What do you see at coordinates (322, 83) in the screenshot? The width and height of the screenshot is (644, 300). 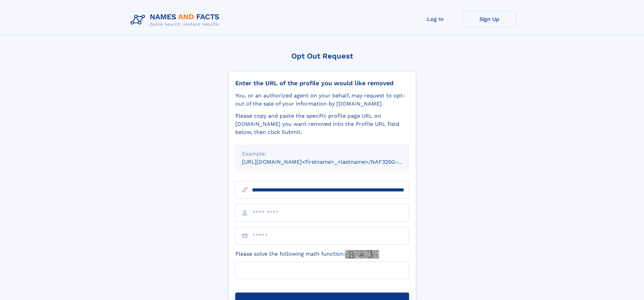 I see `div: Enter the URL of the profile you would like removed` at bounding box center [322, 83].